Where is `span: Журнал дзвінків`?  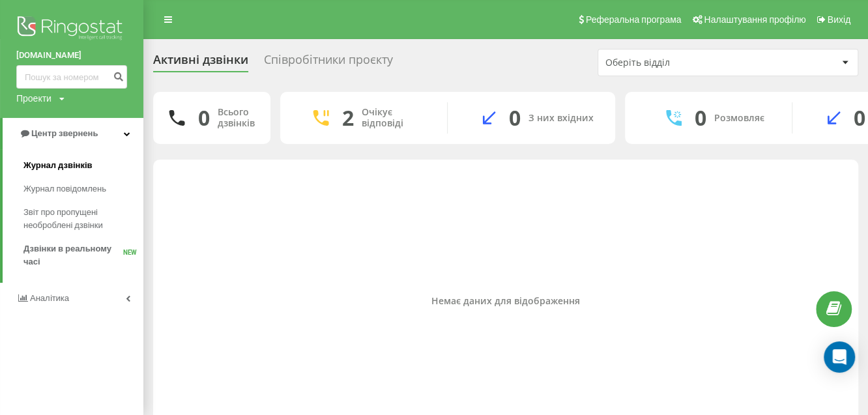
span: Журнал дзвінків is located at coordinates (58, 166).